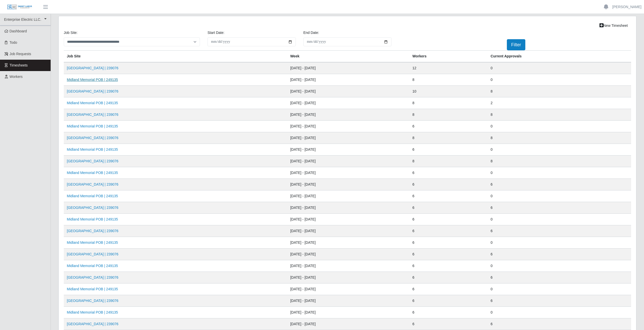  What do you see at coordinates (448, 68) in the screenshot?
I see `td: 12` at bounding box center [448, 68].